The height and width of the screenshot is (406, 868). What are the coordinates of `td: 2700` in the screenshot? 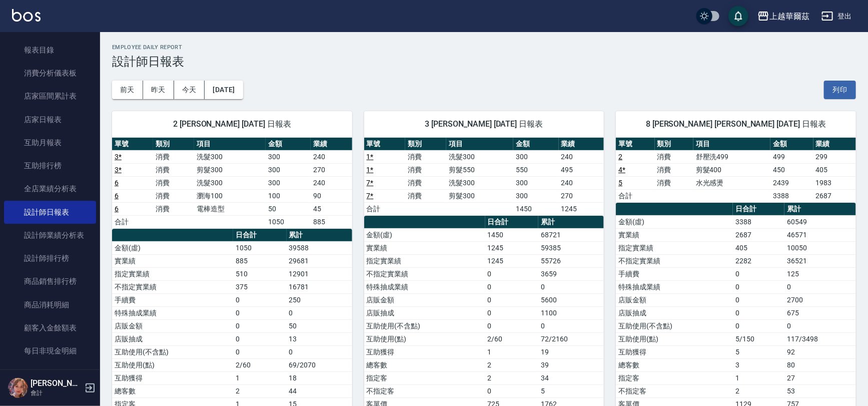 It's located at (820, 300).